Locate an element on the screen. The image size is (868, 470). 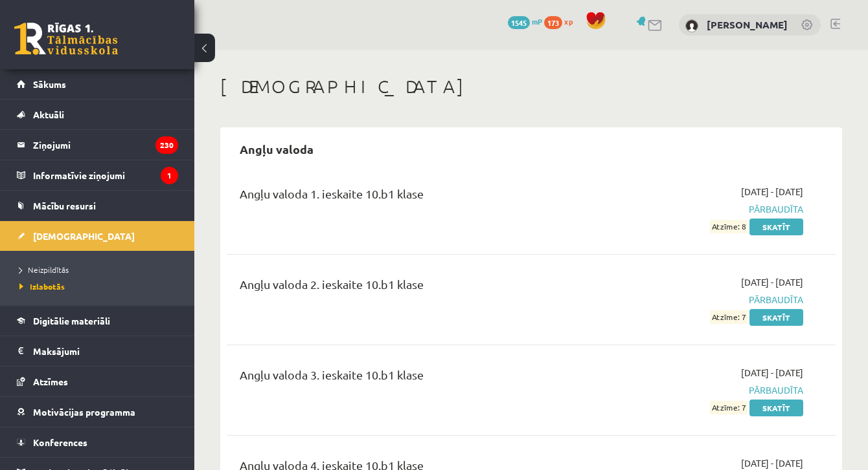
h2: Angļu valoda is located at coordinates (277, 149).